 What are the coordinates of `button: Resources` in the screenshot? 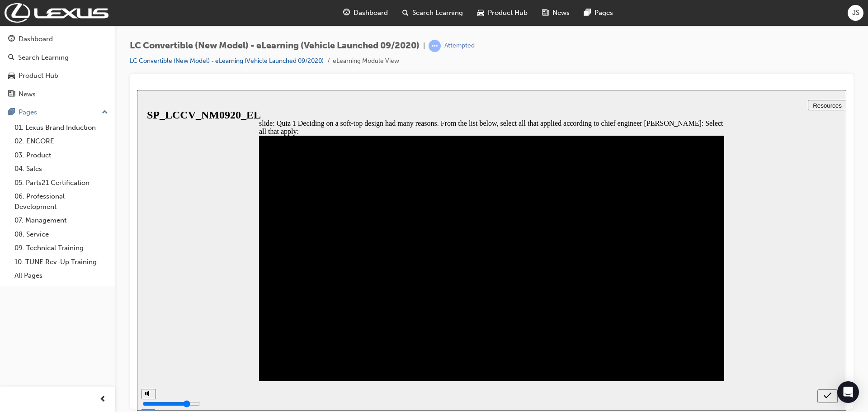 It's located at (690, 15).